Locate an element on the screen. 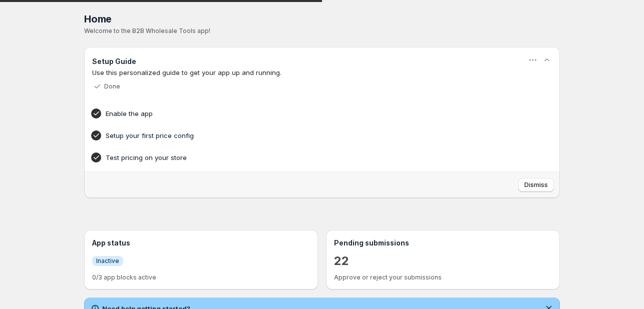 Image resolution: width=644 pixels, height=309 pixels. h4: Test pricing on your store is located at coordinates (307, 158).